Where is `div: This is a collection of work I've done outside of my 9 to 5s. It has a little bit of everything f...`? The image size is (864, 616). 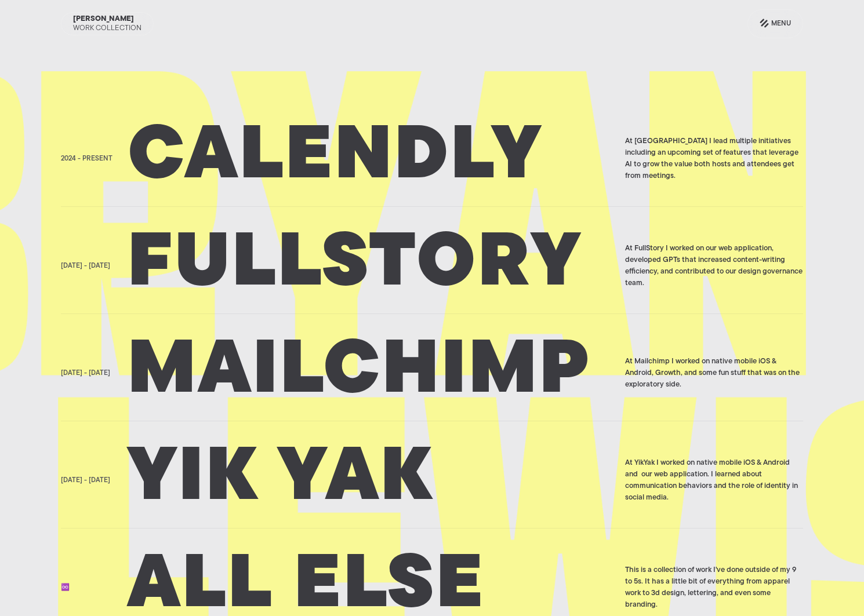
div: This is a collection of work I've done outside of my 9 to 5s. It has a little bit of everything f... is located at coordinates (714, 587).